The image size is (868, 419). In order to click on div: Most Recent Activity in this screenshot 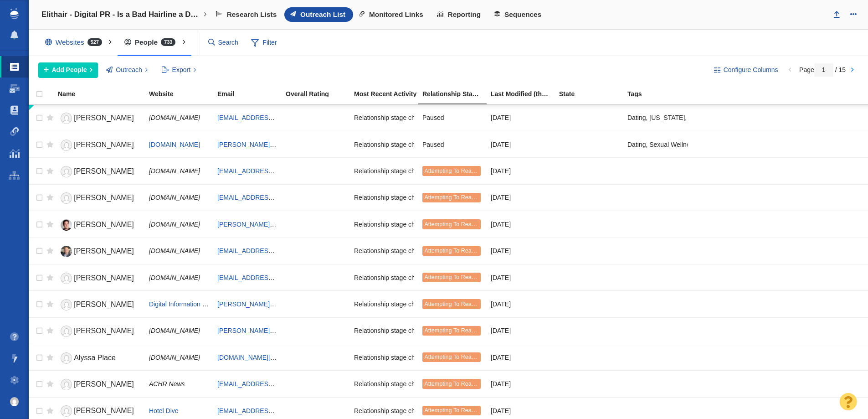, I will do `click(388, 94)`.